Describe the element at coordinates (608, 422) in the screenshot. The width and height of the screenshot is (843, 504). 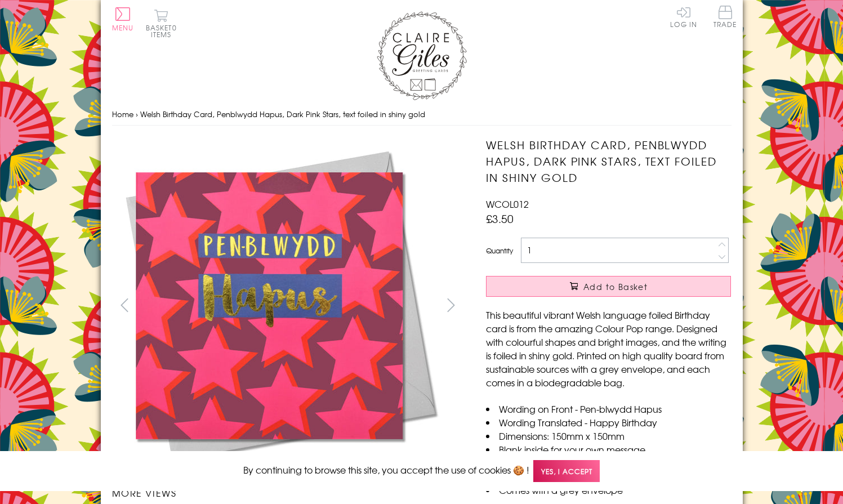
I see `li: Wording Translated - Happy Birthday` at that location.